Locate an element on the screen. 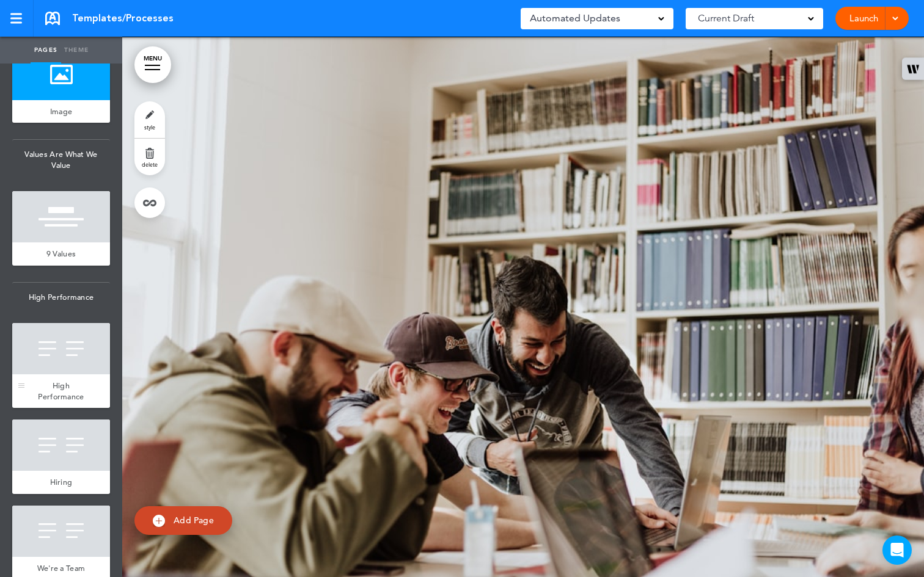  span: delete is located at coordinates (150, 164).